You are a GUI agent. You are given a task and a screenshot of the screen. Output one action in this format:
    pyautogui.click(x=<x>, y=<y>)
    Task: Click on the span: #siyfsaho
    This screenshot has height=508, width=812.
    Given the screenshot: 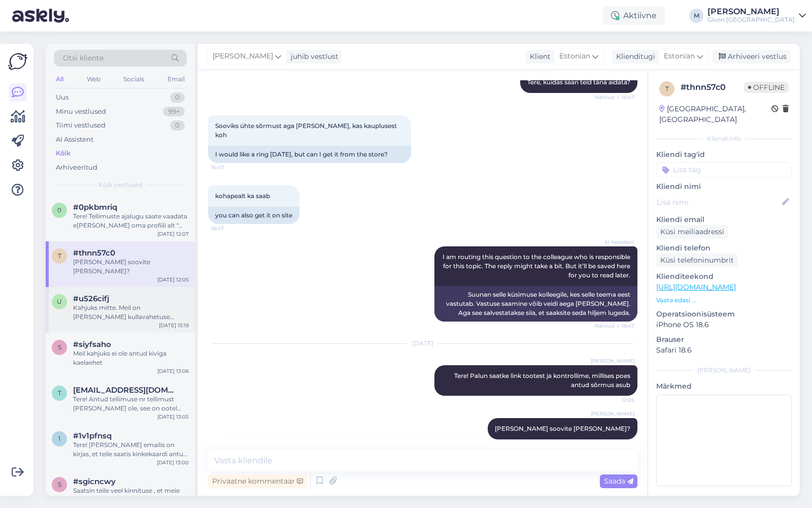 What is the action you would take?
    pyautogui.click(x=92, y=344)
    